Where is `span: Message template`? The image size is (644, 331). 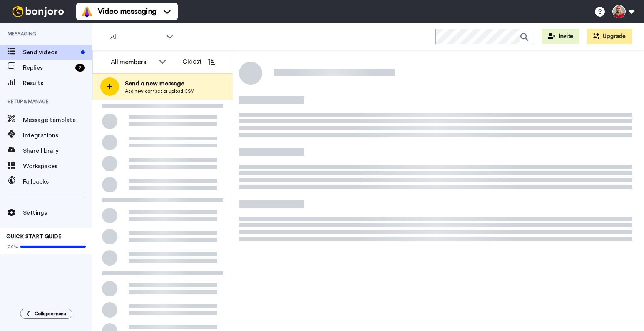
span: Message template is located at coordinates (58, 120).